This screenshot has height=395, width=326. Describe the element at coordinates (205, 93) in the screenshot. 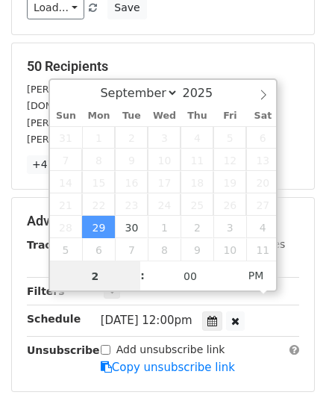

I see `input: Year` at that location.